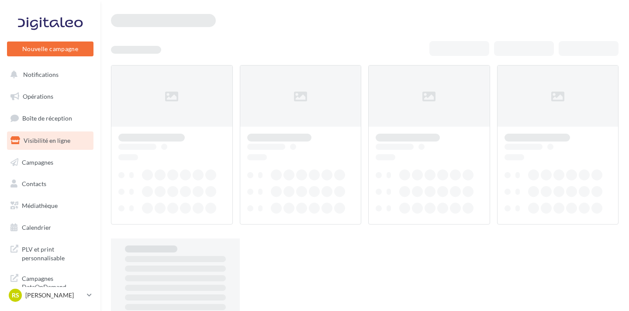  Describe the element at coordinates (50, 118) in the screenshot. I see `a: Boîte de réception` at that location.